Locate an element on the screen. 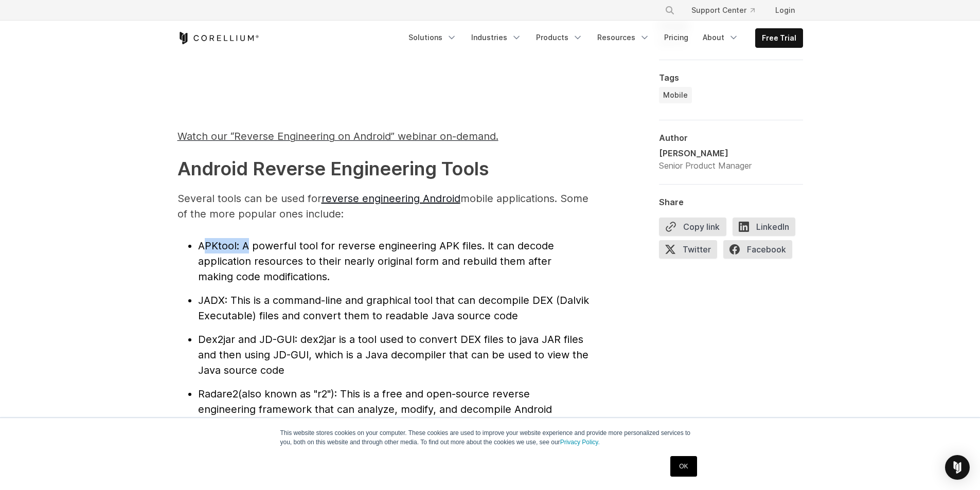 This screenshot has height=490, width=980. span: JADX is located at coordinates (211, 300).